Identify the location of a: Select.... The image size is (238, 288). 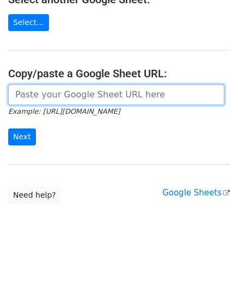
(28, 22).